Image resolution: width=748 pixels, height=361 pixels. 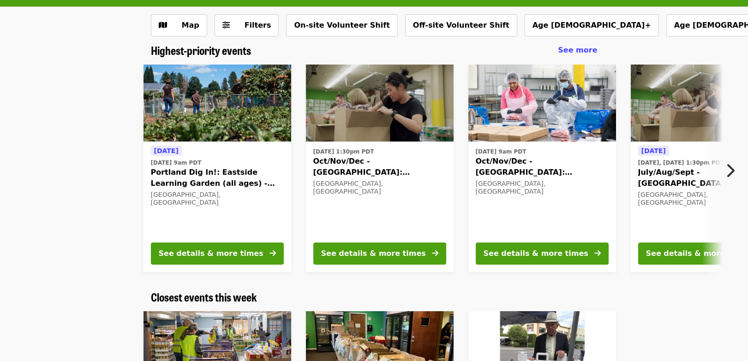 I want to click on span: Portland Dig In!: Eastside Learning Garden (all ages) - Aug/Sept/Oct, so click(x=217, y=178).